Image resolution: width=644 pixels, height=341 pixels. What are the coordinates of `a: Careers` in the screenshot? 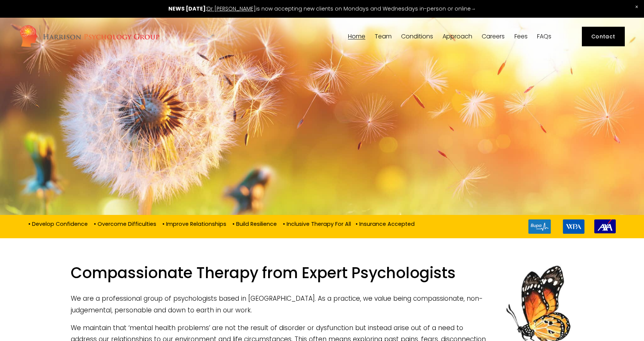 It's located at (493, 36).